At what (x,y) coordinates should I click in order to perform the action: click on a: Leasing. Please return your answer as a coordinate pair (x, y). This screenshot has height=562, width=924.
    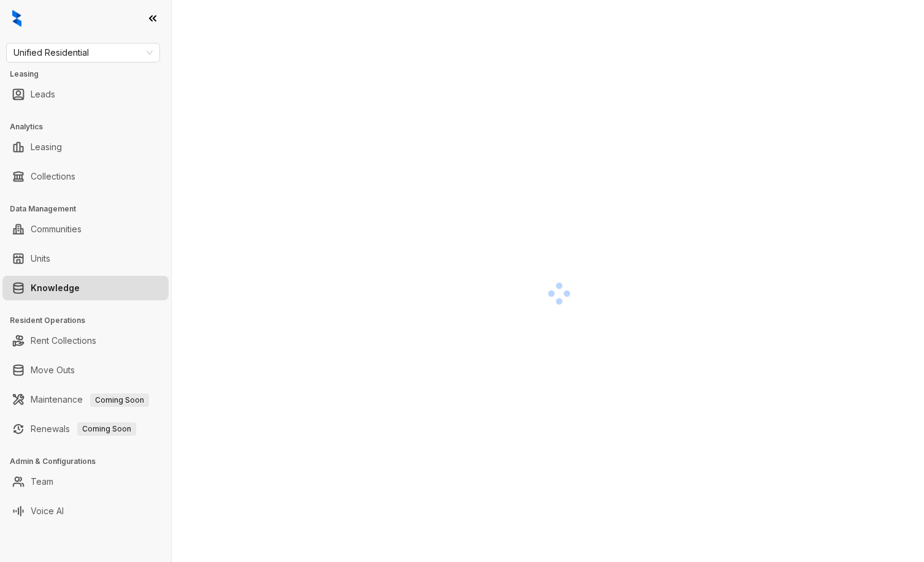
    Looking at the image, I should click on (46, 147).